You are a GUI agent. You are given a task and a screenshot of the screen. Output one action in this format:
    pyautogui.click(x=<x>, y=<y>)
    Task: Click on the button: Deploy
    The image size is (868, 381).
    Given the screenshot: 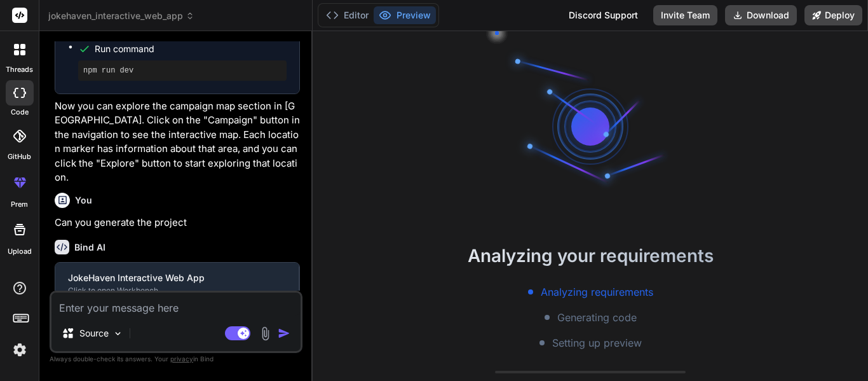 What is the action you would take?
    pyautogui.click(x=833, y=15)
    